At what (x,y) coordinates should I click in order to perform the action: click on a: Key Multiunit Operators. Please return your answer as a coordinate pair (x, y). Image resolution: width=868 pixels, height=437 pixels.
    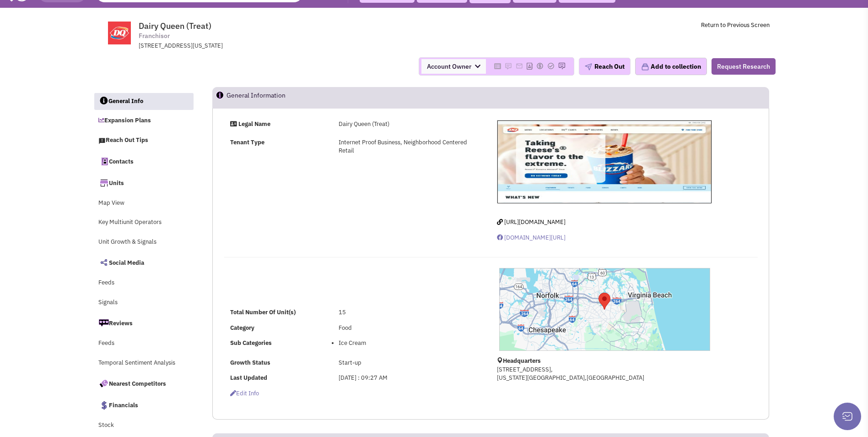
    Looking at the image, I should click on (144, 223).